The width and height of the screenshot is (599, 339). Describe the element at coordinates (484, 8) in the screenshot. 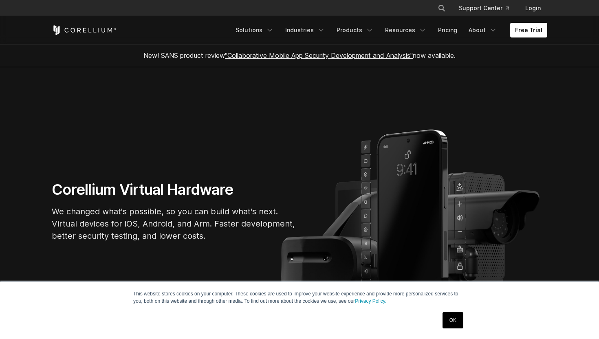

I see `a: Support Center` at that location.